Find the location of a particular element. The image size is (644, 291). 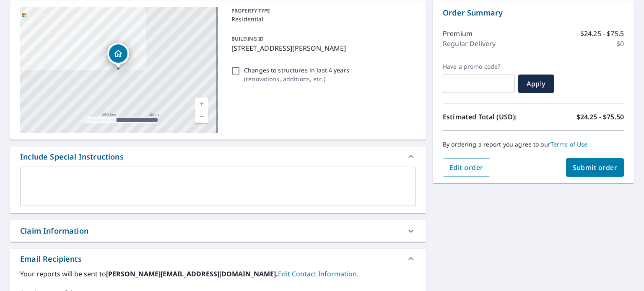

button: Submit order is located at coordinates (595, 167).